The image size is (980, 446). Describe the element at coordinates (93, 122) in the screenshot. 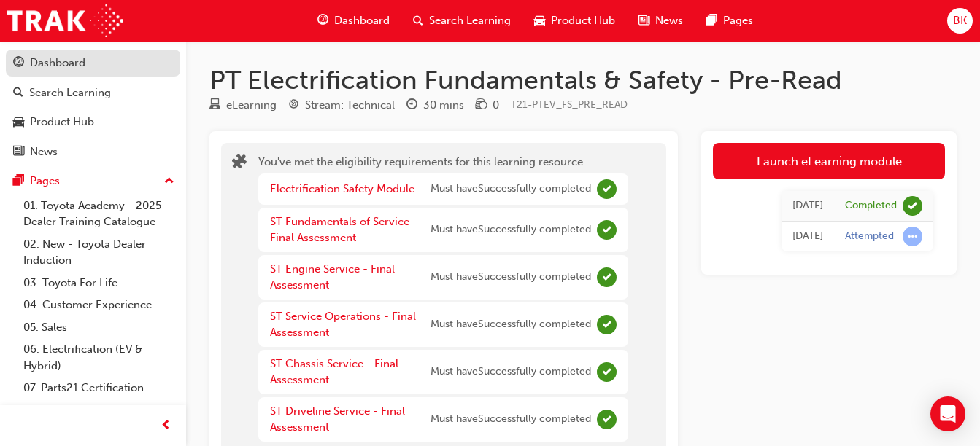

I see `a: Product Hub` at that location.